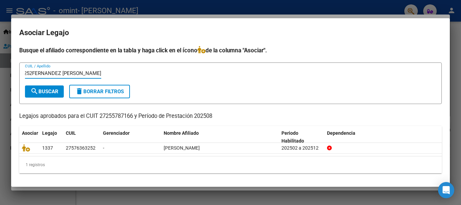  Describe the element at coordinates (301, 137) in the screenshot. I see `datatable-header-cell: Periodo Habilitado` at that location.